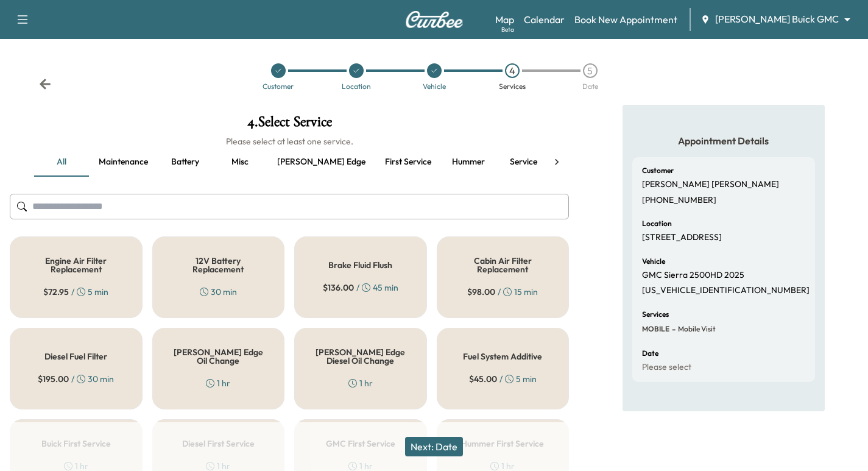 Image resolution: width=868 pixels, height=471 pixels. Describe the element at coordinates (507, 29) in the screenshot. I see `div: Beta` at that location.